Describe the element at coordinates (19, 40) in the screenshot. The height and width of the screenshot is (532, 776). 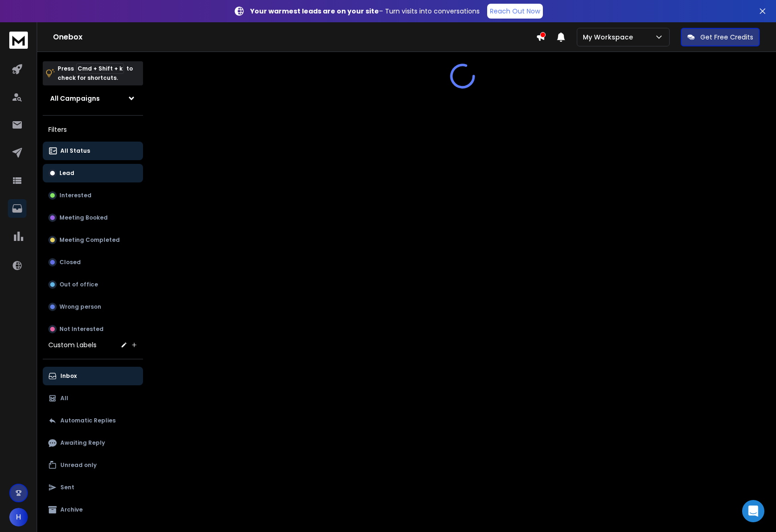
I see `img: logo` at that location.